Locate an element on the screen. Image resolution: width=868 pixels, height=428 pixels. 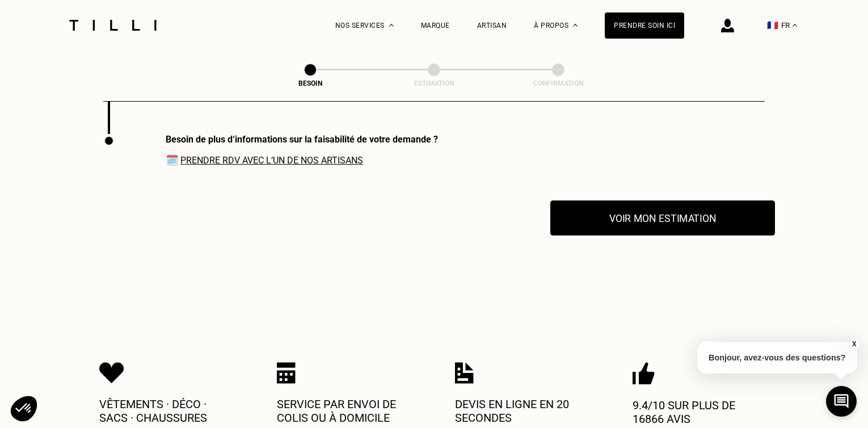
img: Menu déroulant à propos is located at coordinates (575, 25).